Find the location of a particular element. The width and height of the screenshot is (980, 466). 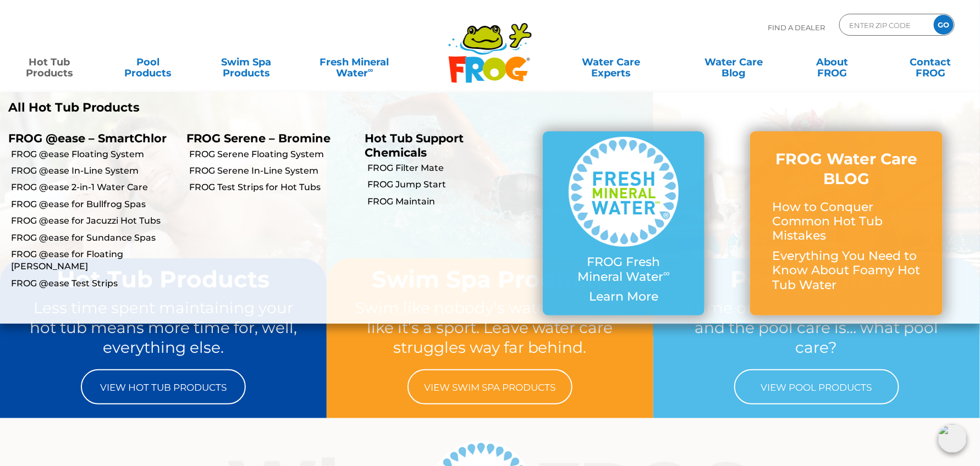

a: FROG Fresh Mineral Water∞ Learn More is located at coordinates (624, 224).